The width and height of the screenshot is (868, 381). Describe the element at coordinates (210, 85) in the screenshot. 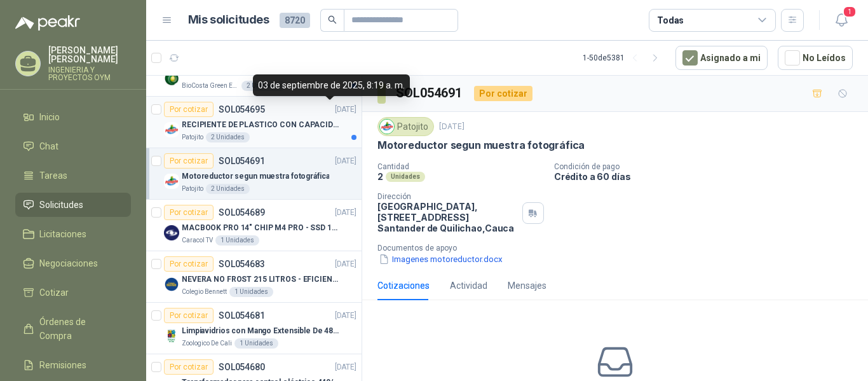

I see `p: BioCosta Green Energy S.A.S` at that location.